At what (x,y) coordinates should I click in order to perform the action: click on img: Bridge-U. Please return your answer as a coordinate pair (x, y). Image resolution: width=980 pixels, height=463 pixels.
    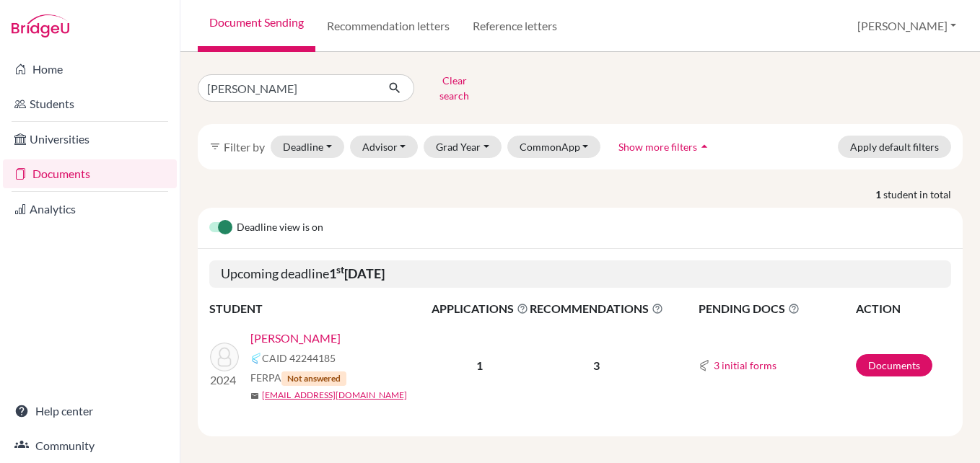
    Looking at the image, I should click on (40, 26).